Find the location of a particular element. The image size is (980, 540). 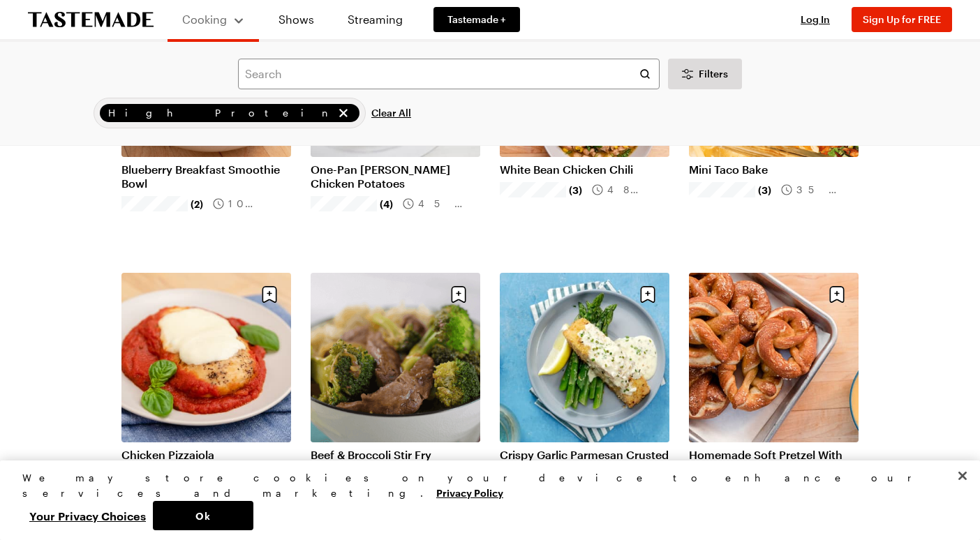

a: Mini Taco Bake is located at coordinates (773, 170).